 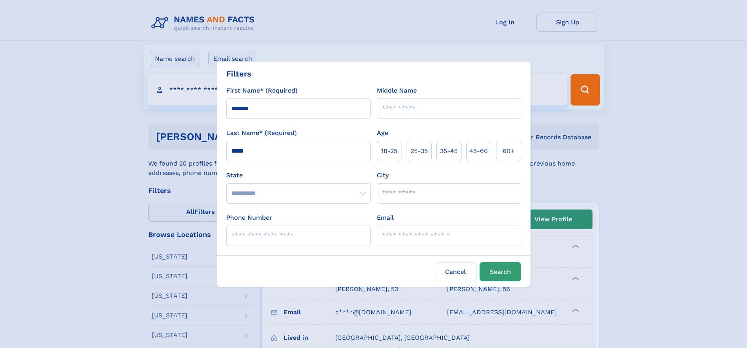 What do you see at coordinates (397, 91) in the screenshot?
I see `label: Middle Name` at bounding box center [397, 91].